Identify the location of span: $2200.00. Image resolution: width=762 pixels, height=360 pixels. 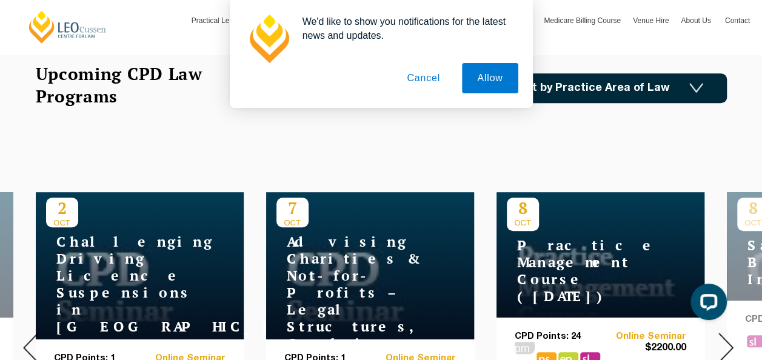
(643, 348).